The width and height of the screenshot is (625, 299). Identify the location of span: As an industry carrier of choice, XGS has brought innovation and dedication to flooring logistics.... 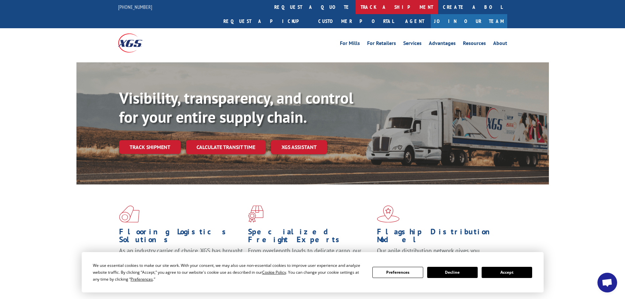
(181, 258).